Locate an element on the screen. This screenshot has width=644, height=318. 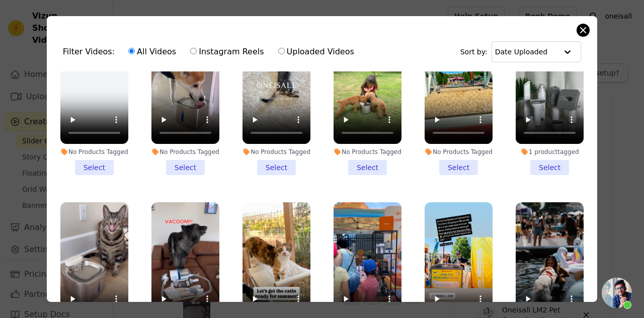
img: logo_orange.svg is located at coordinates (20, 20).